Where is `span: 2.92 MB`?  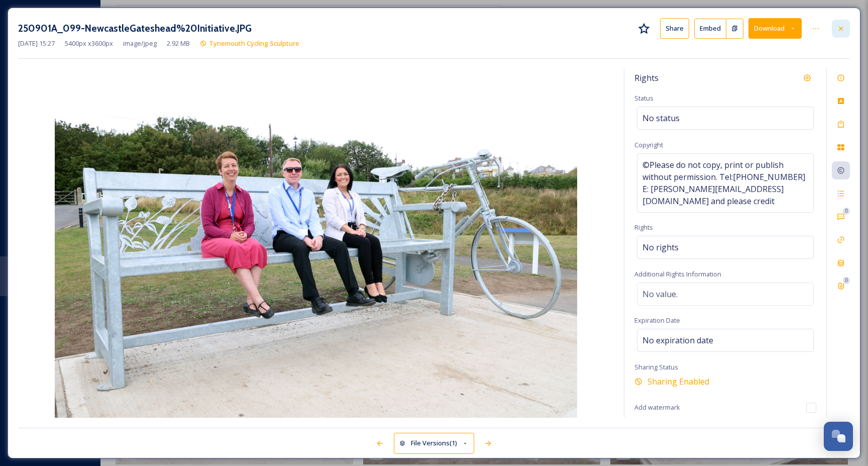 span: 2.92 MB is located at coordinates (178, 43).